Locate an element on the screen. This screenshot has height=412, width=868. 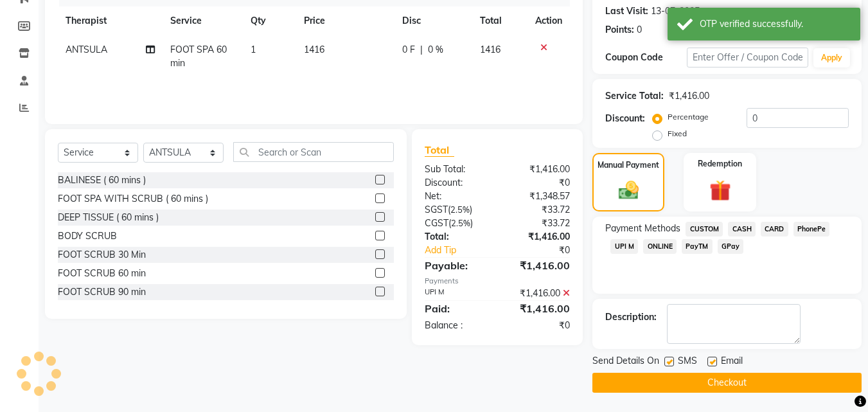
span: CASH is located at coordinates (741, 229).